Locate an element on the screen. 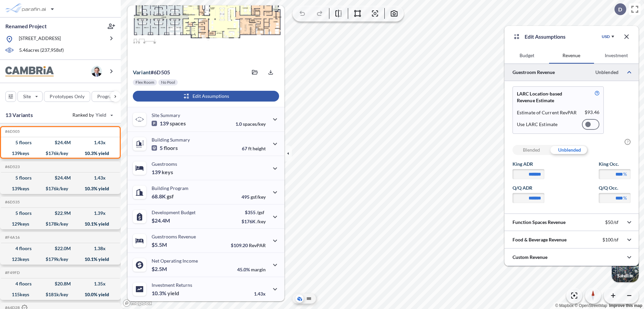 This screenshot has width=644, height=309. button: Ranked by Yield is located at coordinates (92, 115).